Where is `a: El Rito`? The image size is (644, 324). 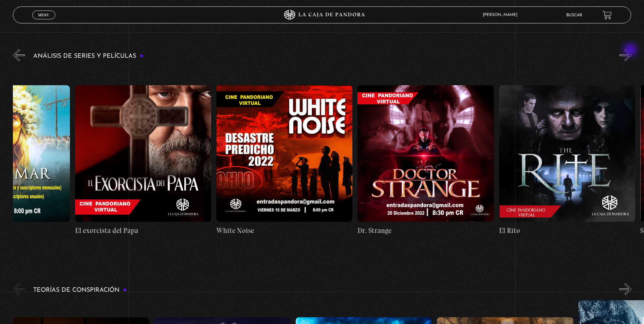
a: El Rito is located at coordinates (567, 161).